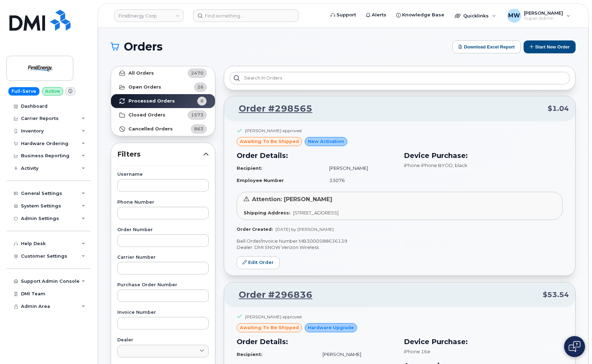 The height and width of the screenshot is (364, 592). Describe the element at coordinates (400, 247) in the screenshot. I see `p: Dealer: DMI SNOW Verizon Wireless` at that location.